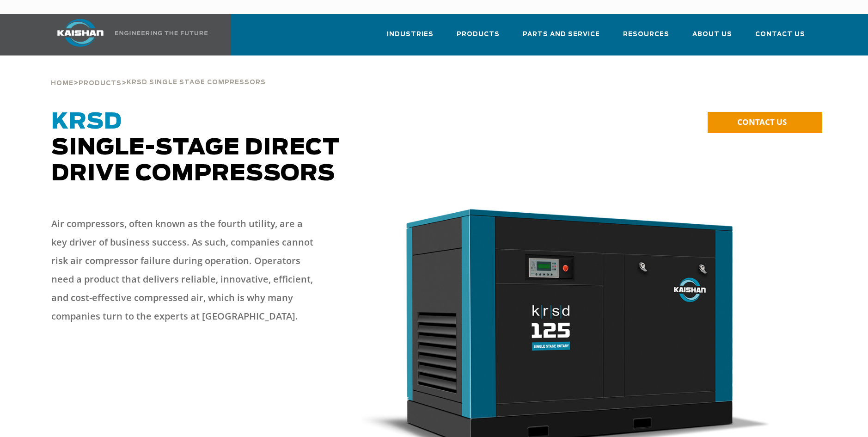  I want to click on a: Contact Us, so click(781, 38).